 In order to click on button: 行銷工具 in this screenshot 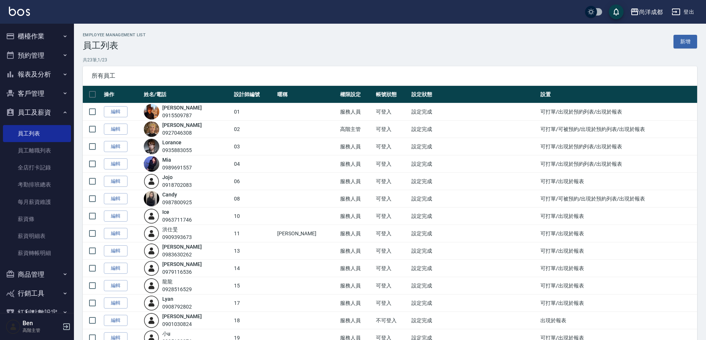, I will do `click(37, 293)`.